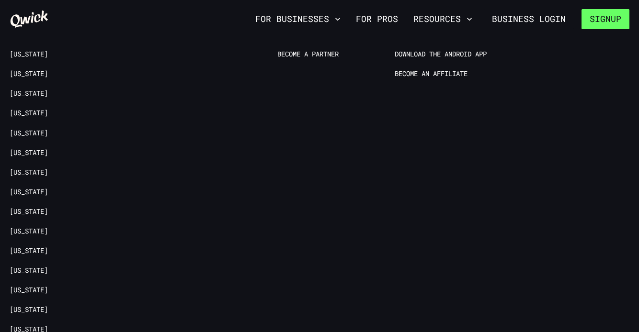 The width and height of the screenshot is (639, 332). What do you see at coordinates (431, 74) in the screenshot?
I see `a: Become an Affiliate` at bounding box center [431, 74].